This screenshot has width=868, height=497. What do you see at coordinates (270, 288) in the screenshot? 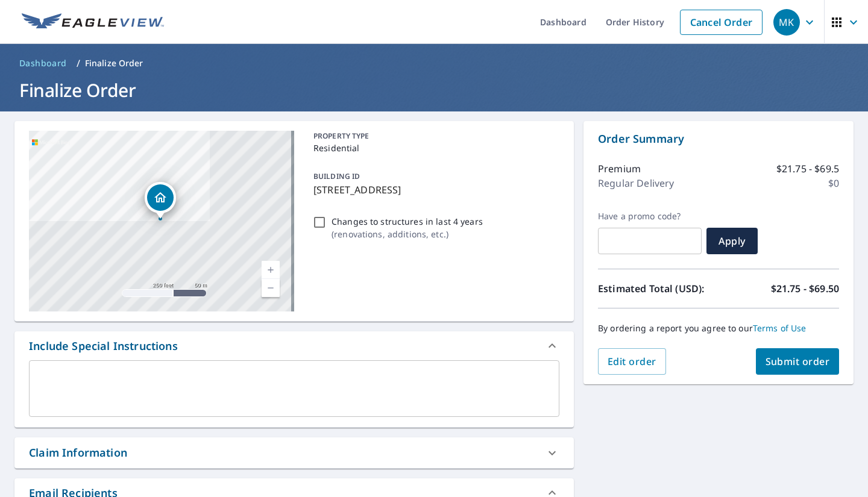
I see `a: Current Level 17, Zoom Out` at bounding box center [270, 288].